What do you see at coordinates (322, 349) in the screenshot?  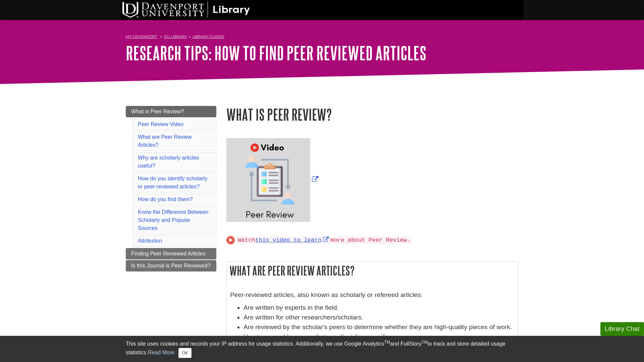 I see `div: This site uses cookies and records your IP address for usage statistics. Additionally, we use Goo...` at bounding box center [322, 349].